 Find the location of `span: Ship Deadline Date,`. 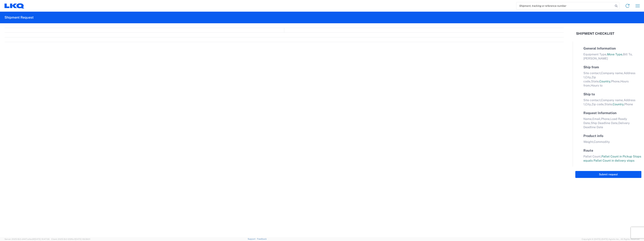

span: Ship Deadline Date, is located at coordinates (605, 123).